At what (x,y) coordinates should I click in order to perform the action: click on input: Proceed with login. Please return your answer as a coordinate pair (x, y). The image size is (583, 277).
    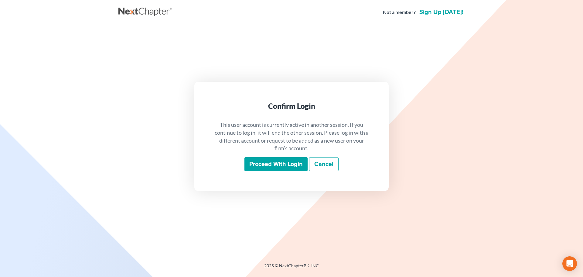
    Looking at the image, I should click on (276, 164).